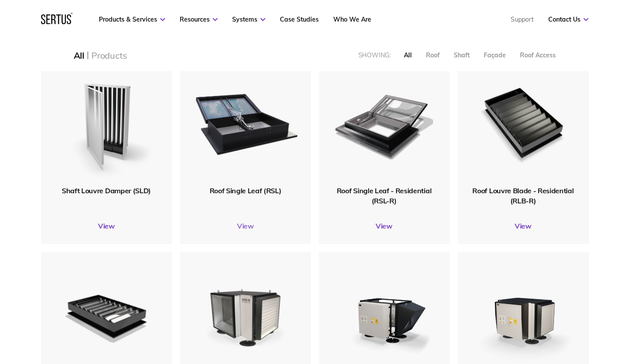 Image resolution: width=629 pixels, height=364 pixels. I want to click on div: Roof, so click(433, 55).